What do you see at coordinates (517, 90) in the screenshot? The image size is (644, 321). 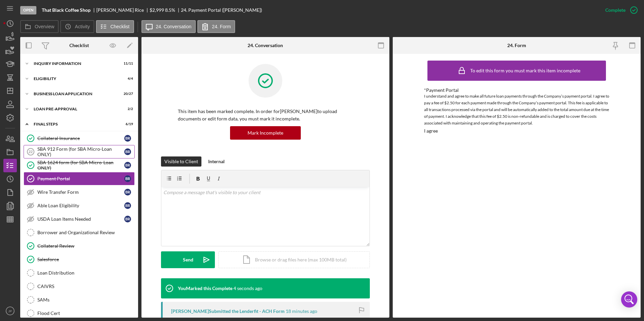 I see `div: *Payment Portal` at bounding box center [517, 90].